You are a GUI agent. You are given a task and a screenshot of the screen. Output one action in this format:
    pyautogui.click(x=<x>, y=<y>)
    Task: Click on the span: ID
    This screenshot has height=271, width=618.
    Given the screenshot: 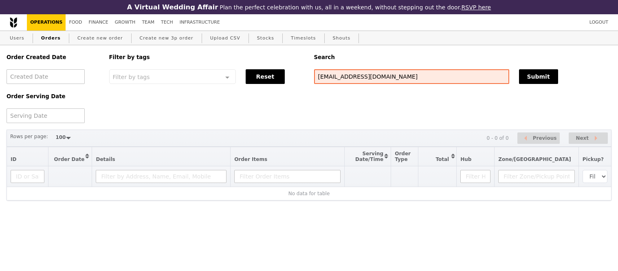 What is the action you would take?
    pyautogui.click(x=13, y=159)
    